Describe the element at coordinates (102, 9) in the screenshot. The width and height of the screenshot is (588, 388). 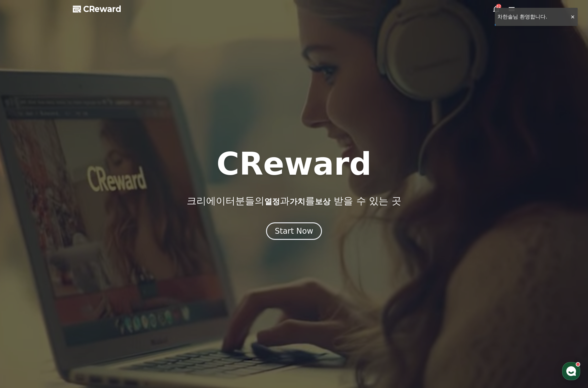
I see `span: CReward` at that location.